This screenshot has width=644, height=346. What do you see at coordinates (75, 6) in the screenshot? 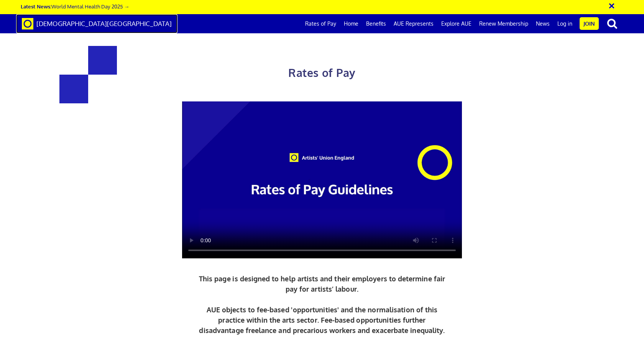
I see `a: Latest News:World Mental Health Day 2025 →` at bounding box center [75, 6].